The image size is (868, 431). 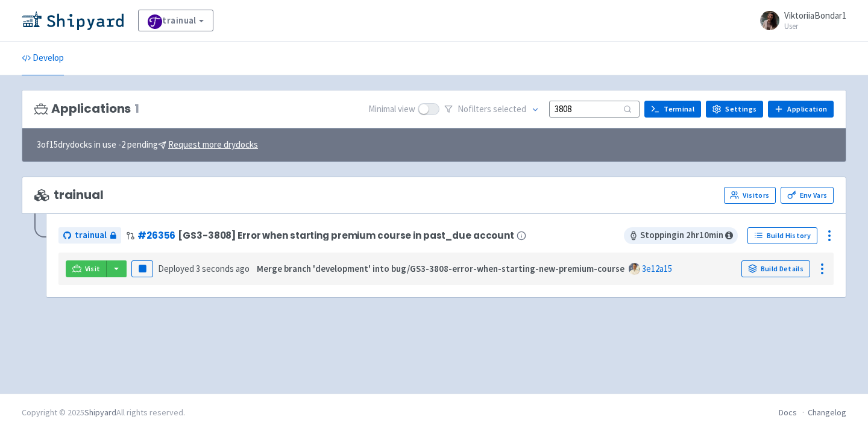 I want to click on input: Search..., so click(x=594, y=108).